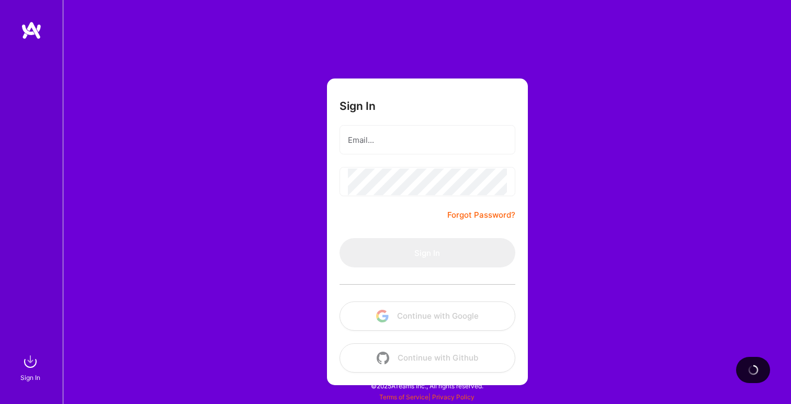  I want to click on button: Continue with Google, so click(427, 316).